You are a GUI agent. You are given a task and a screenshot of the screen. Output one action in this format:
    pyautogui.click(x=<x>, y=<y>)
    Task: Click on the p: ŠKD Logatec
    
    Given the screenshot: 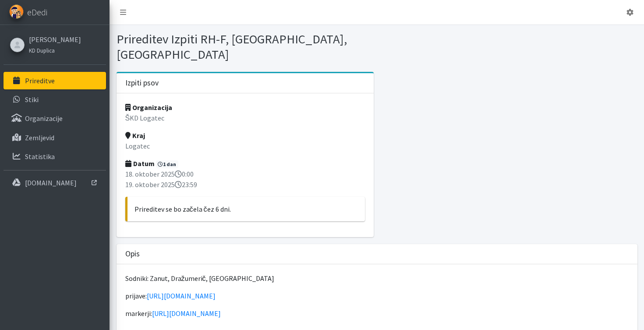 What is the action you would take?
    pyautogui.click(x=245, y=118)
    